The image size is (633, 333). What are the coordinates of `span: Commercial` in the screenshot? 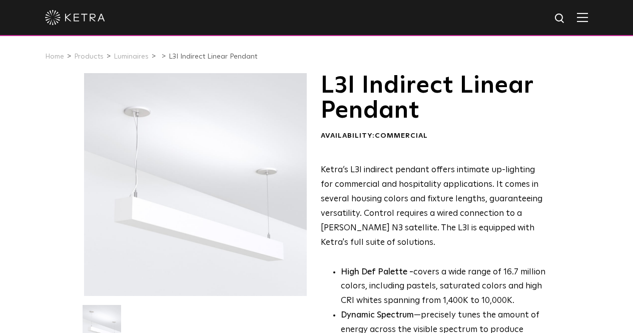 It's located at (401, 136).